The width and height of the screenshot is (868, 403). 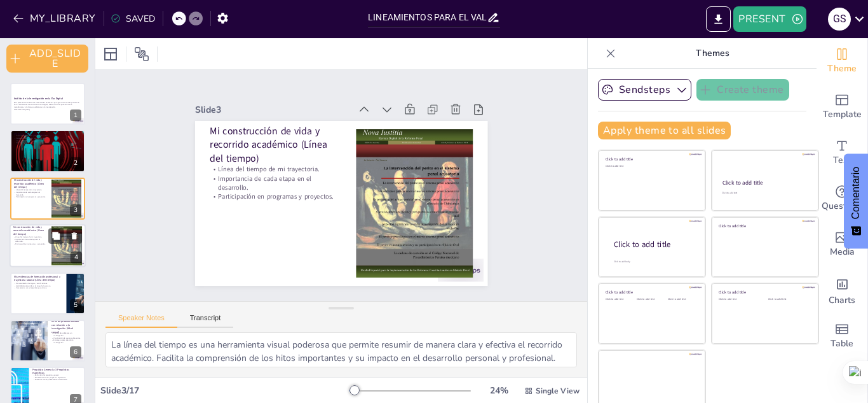 I want to click on div: Slide 3, so click(x=273, y=109).